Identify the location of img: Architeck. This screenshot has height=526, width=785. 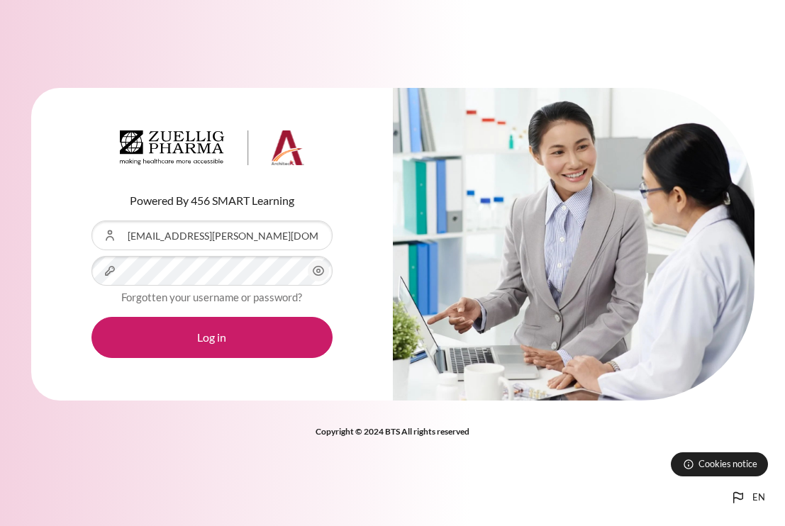
(212, 148).